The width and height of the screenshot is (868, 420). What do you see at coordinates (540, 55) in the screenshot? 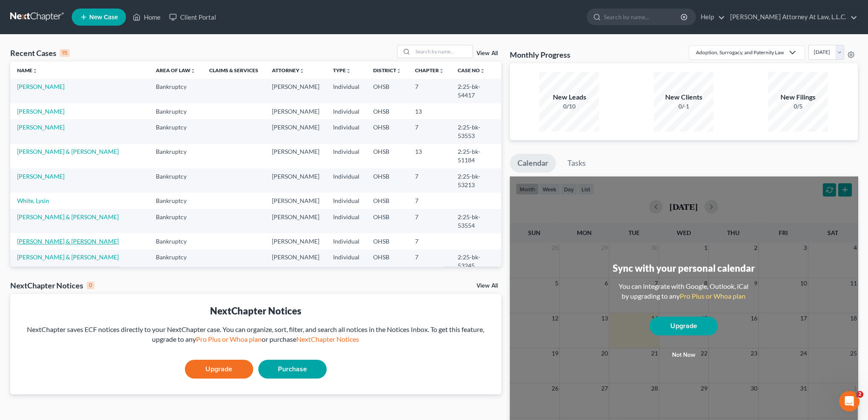
I see `h3: Monthly Progress` at bounding box center [540, 55].